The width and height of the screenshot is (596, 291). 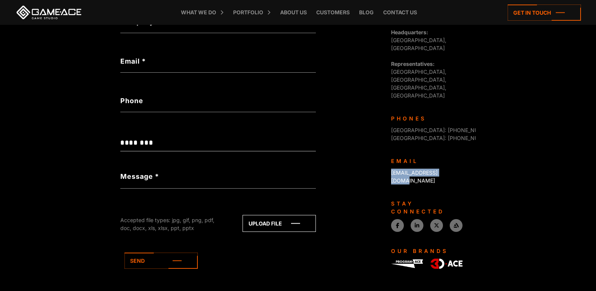 I want to click on div: Email, so click(x=430, y=160).